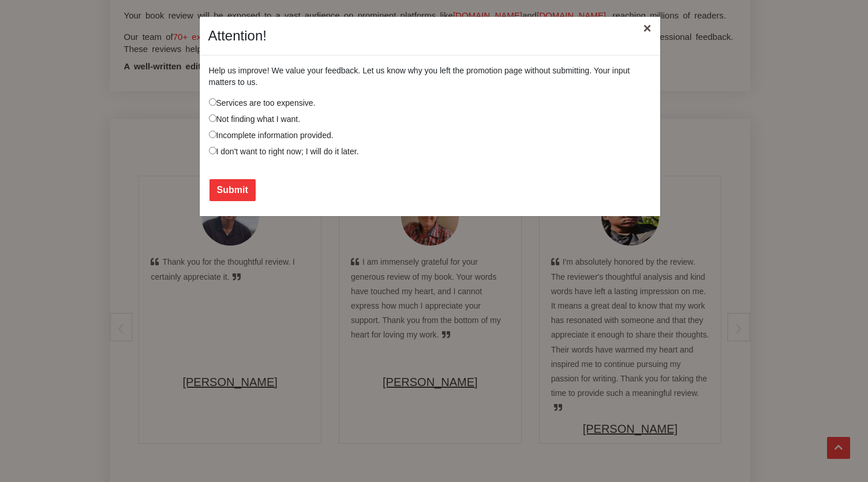 The width and height of the screenshot is (868, 482). Describe the element at coordinates (284, 152) in the screenshot. I see `label: I don't want to right now; I will do it later.` at that location.